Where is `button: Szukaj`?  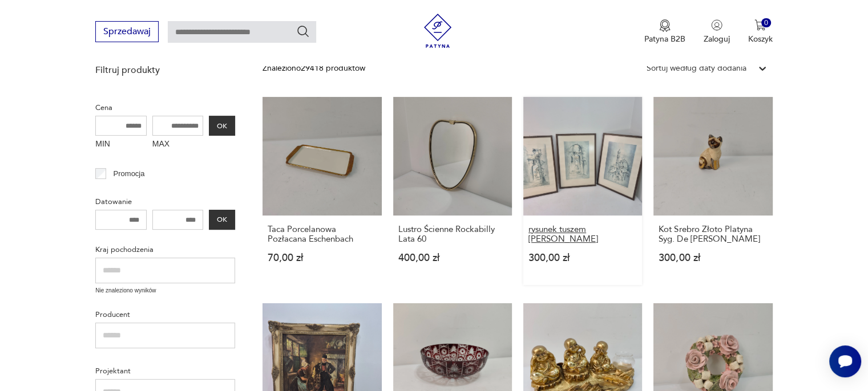
button: Szukaj is located at coordinates (303, 31).